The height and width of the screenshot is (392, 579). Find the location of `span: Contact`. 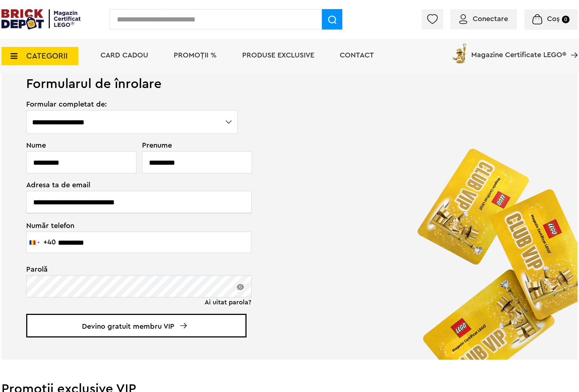

span: Contact is located at coordinates (357, 56).